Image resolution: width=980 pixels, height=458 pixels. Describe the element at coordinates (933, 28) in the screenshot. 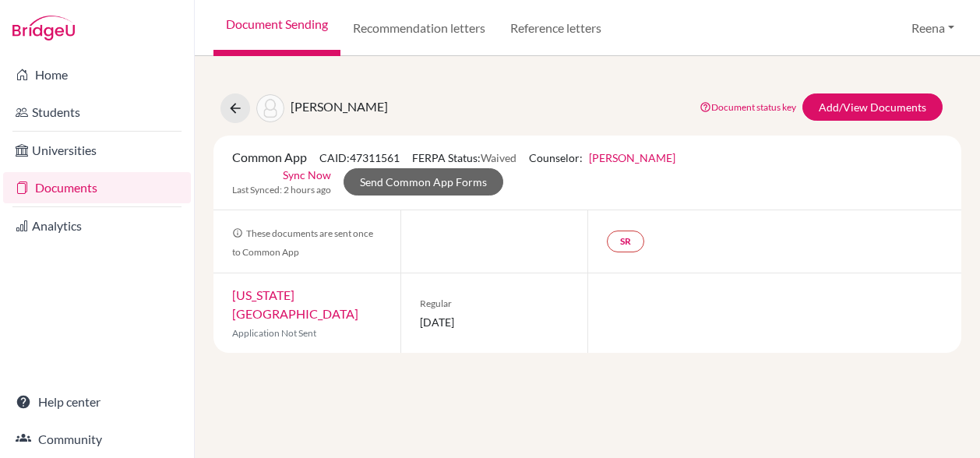

I see `button: Reena` at that location.